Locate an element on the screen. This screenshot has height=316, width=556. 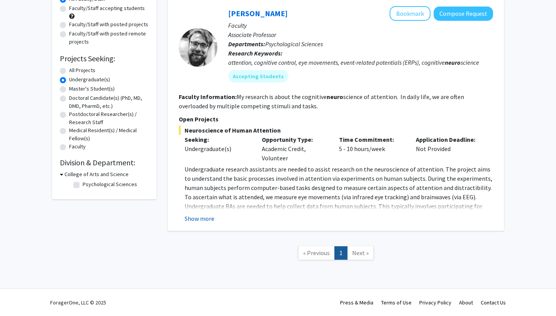
b: Research Keywords: is located at coordinates (255, 53).